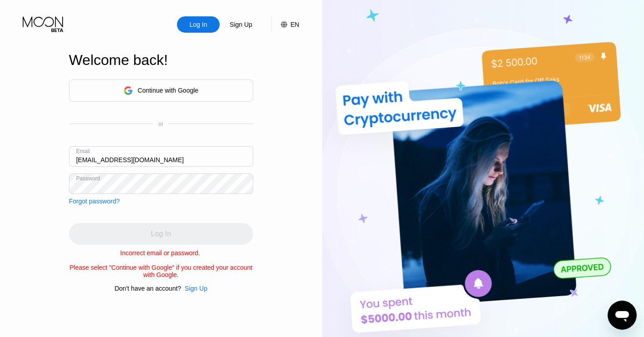 The width and height of the screenshot is (644, 337). Describe the element at coordinates (198, 24) in the screenshot. I see `div: Log In` at that location.